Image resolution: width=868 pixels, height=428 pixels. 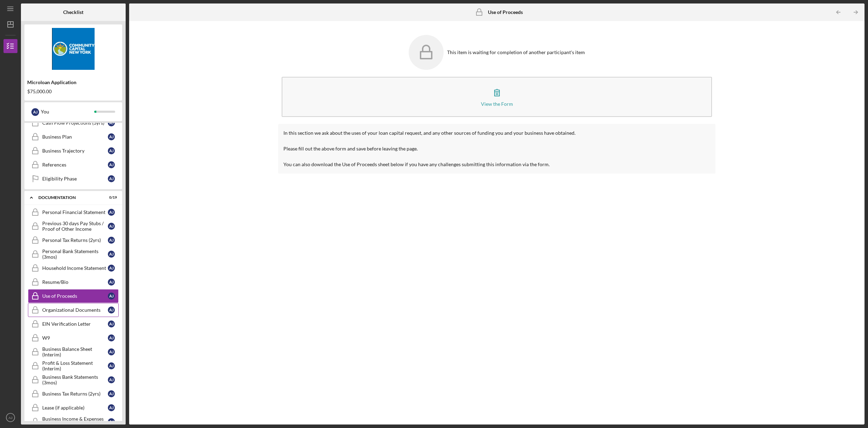 I want to click on div: Cash Flow Projections (3yrs), so click(x=75, y=123).